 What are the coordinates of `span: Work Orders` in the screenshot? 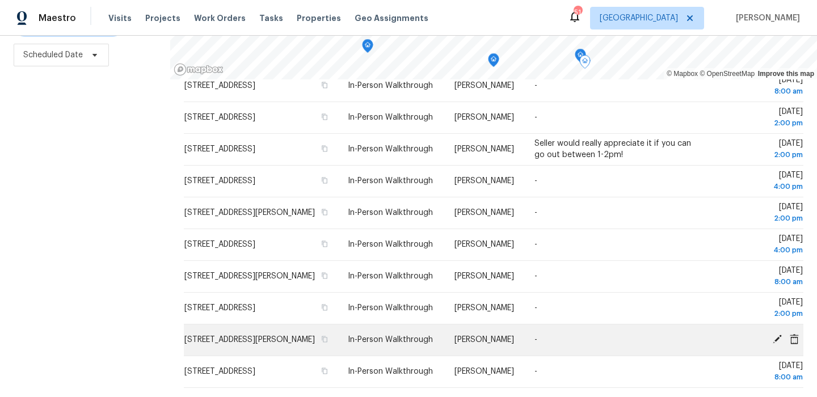 It's located at (219, 18).